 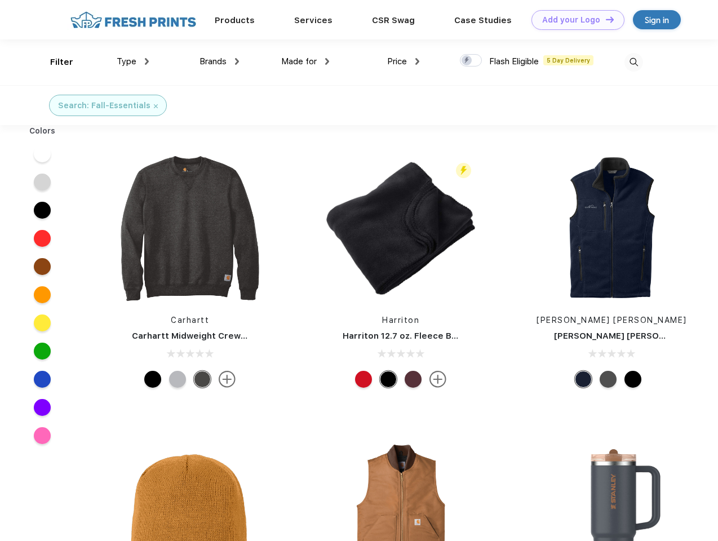 I want to click on a: Products, so click(x=234, y=20).